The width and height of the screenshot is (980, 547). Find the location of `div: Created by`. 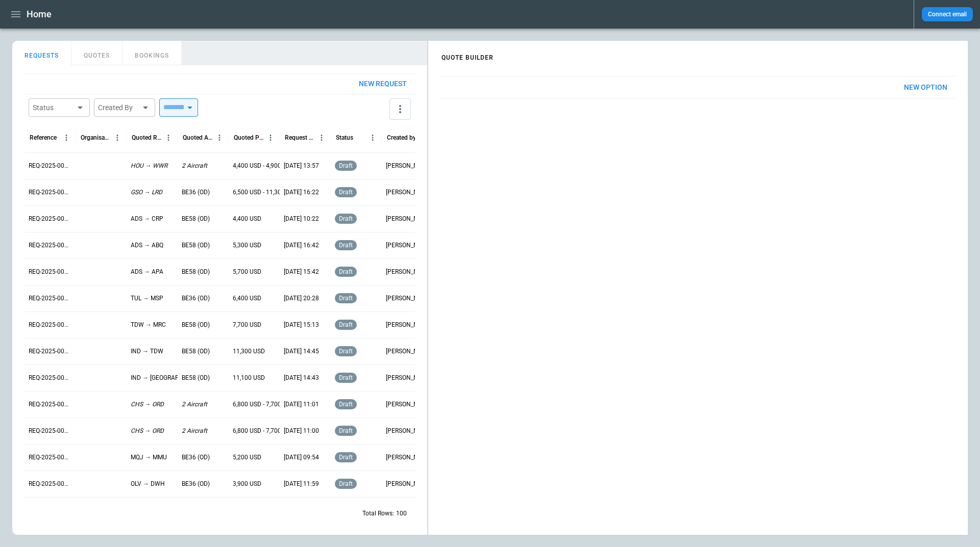

div: Created by is located at coordinates (402, 138).